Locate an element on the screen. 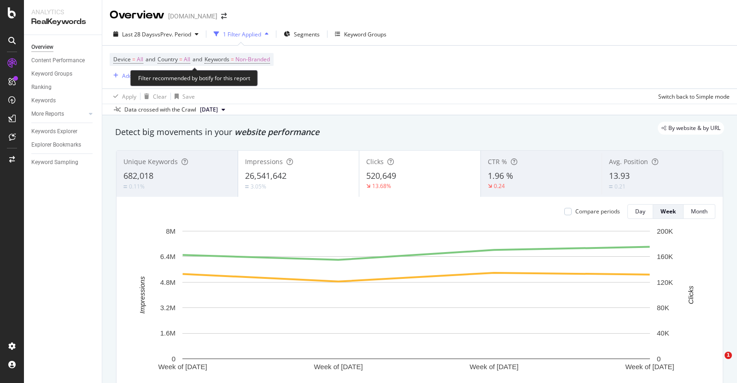 The width and height of the screenshot is (737, 383). span: Avg. Position is located at coordinates (628, 161).